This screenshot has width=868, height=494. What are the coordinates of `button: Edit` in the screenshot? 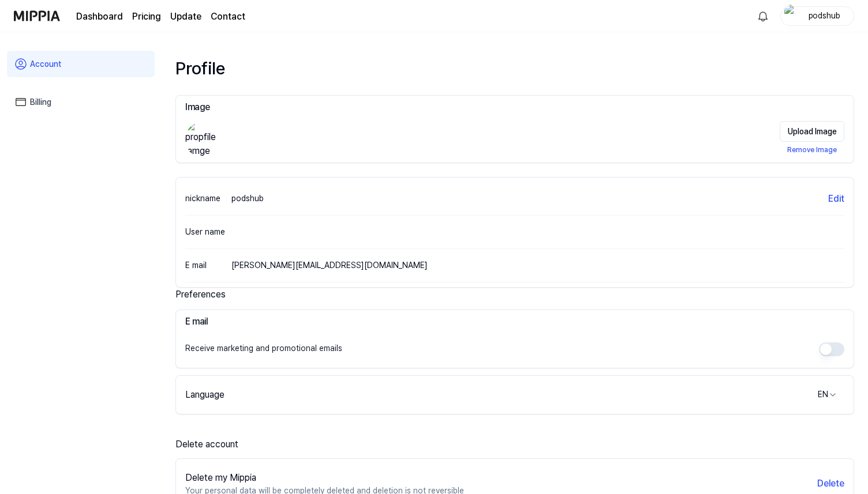 It's located at (836, 199).